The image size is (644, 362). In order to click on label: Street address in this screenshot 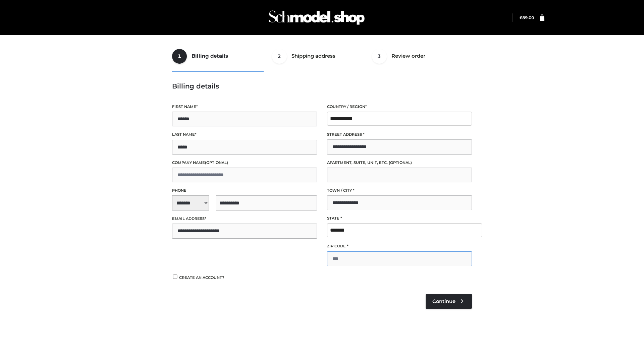, I will do `click(399, 135)`.